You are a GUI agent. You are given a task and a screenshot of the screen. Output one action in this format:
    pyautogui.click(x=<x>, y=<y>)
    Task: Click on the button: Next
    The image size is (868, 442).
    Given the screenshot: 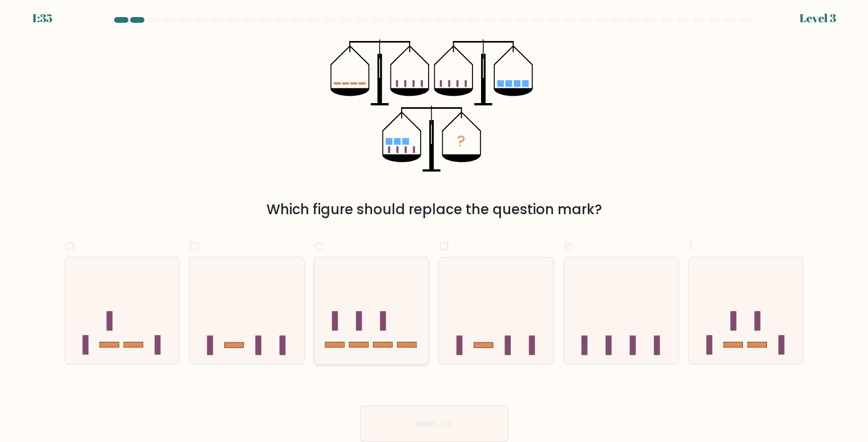 What is the action you would take?
    pyautogui.click(x=434, y=424)
    